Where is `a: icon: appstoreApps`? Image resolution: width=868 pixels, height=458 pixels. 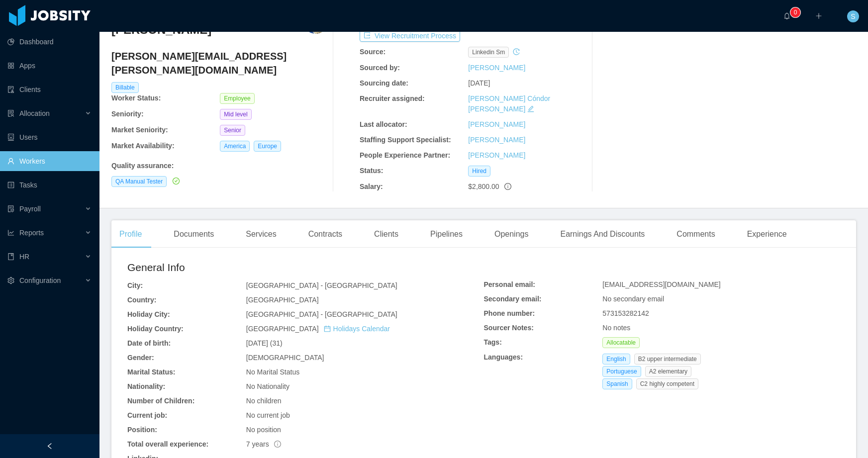
a: icon: appstoreApps is located at coordinates (49, 65).